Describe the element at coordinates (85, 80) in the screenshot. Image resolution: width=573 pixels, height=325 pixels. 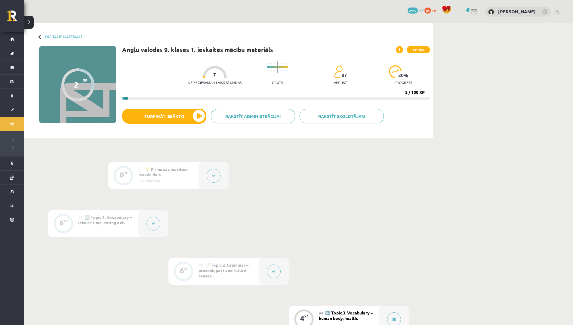
I see `span: XP` at that location.